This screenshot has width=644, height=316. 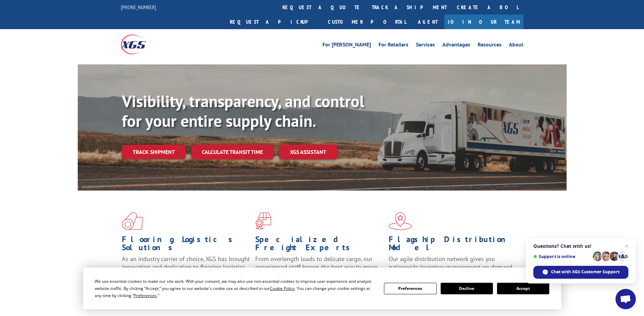 What do you see at coordinates (145, 295) in the screenshot?
I see `span: Preferences` at bounding box center [145, 295].